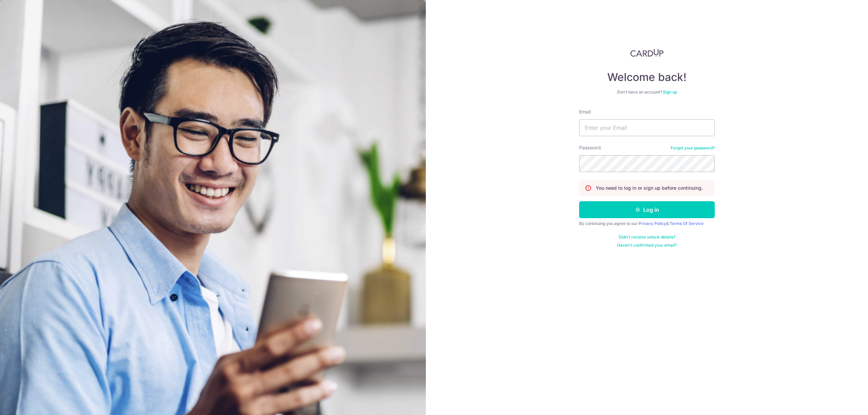 The image size is (868, 415). I want to click on p: You need to log in or sign up before continuing., so click(650, 188).